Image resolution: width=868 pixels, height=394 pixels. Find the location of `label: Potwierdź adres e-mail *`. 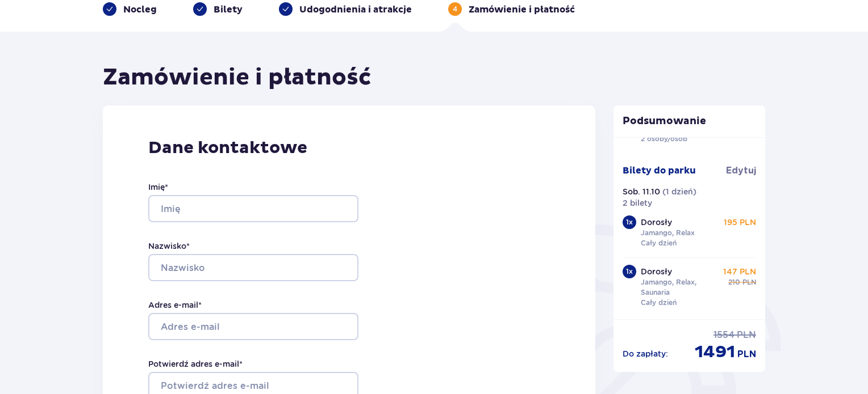

label: Potwierdź adres e-mail * is located at coordinates (196, 365).